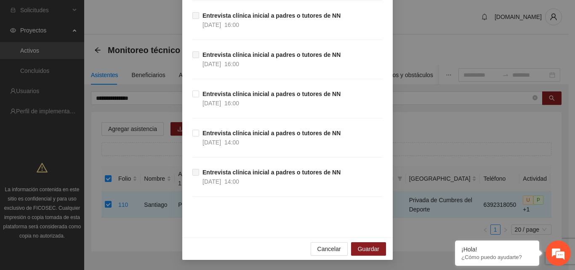  Describe the element at coordinates (369, 249) in the screenshot. I see `span: Guardar` at that location.